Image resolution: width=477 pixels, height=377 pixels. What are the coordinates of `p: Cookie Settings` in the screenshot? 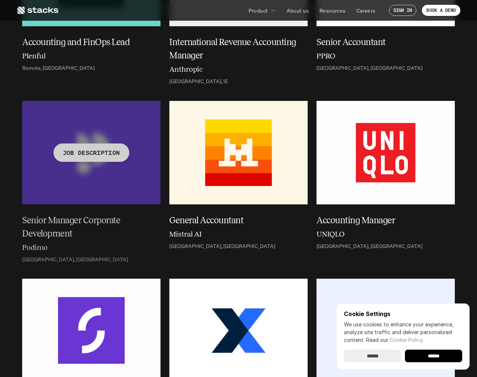 It's located at (403, 314).